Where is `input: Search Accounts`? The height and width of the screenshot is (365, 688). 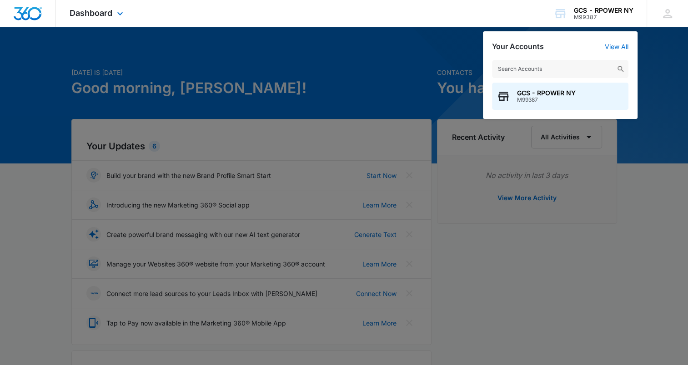
input: Search Accounts is located at coordinates (560, 69).